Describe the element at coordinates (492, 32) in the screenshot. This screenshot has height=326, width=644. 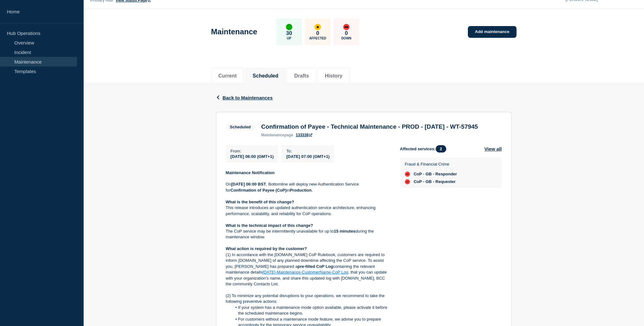
I see `a: Add maintenance` at that location.